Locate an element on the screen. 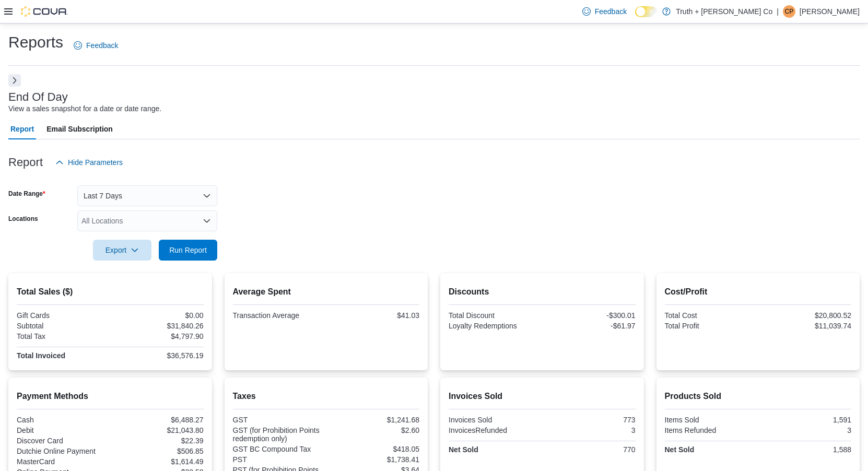 The height and width of the screenshot is (471, 868). span: Dark Mode is located at coordinates (635, 17).